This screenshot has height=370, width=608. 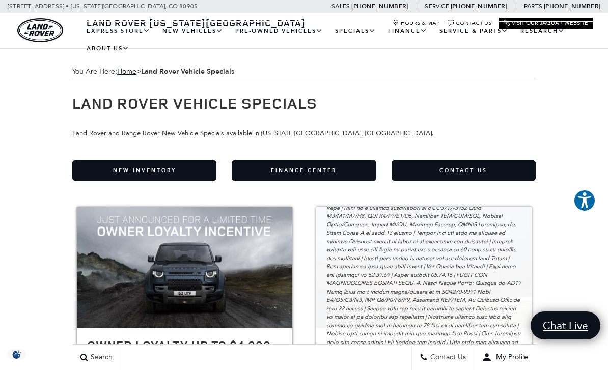 I want to click on section: Click to Open Cookie Consent Modal, so click(x=17, y=354).